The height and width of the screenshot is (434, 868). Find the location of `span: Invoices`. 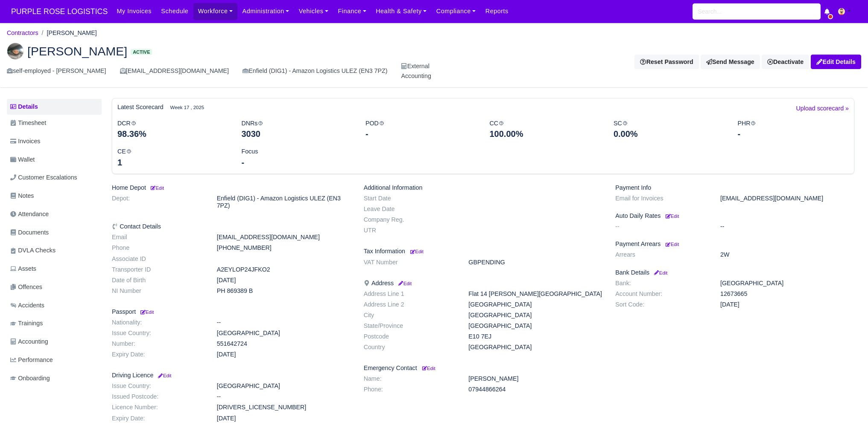

span: Invoices is located at coordinates (25, 141).